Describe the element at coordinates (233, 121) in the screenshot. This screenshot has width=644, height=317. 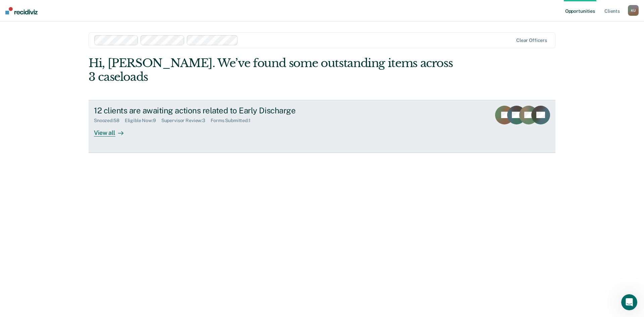
I see `div: Forms Submitted : 1` at that location.